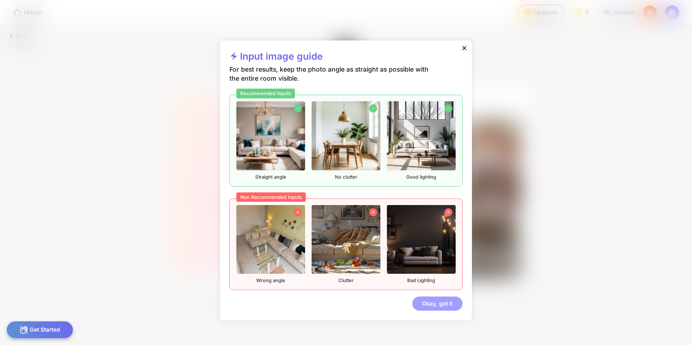 This screenshot has width=692, height=345. What do you see at coordinates (346, 244) in the screenshot?
I see `div: Clutter` at bounding box center [346, 244].